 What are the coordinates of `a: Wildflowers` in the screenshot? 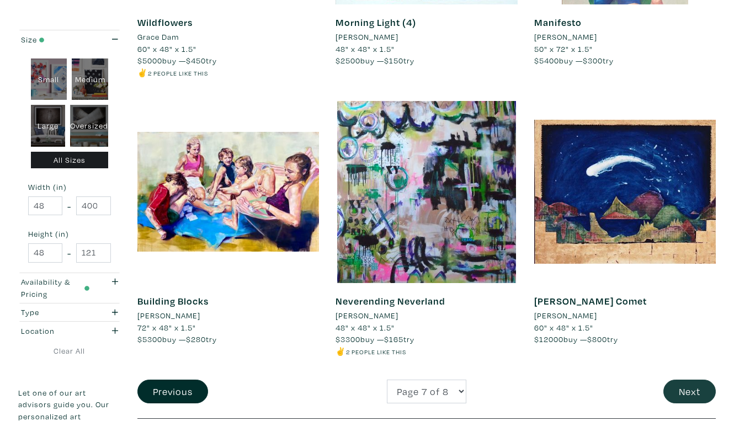 It's located at (165, 22).